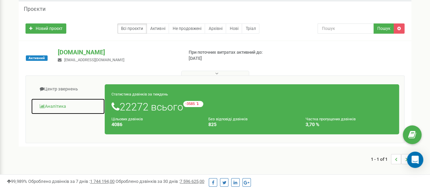 Image resolution: width=430 pixels, height=190 pixels. What do you see at coordinates (251, 29) in the screenshot?
I see `a: Тріал` at bounding box center [251, 29].